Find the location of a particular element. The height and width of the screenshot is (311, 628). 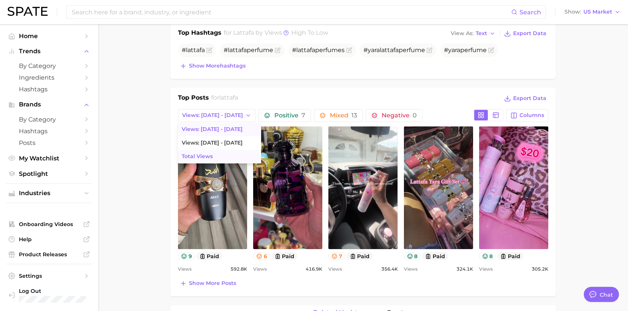

a: Product Releases is located at coordinates (49, 255).